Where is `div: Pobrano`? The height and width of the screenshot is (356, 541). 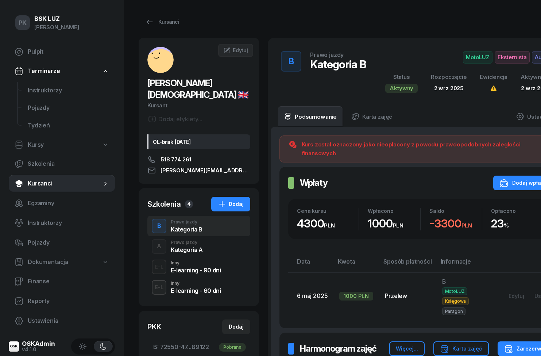 div: Pobrano is located at coordinates (232, 347).